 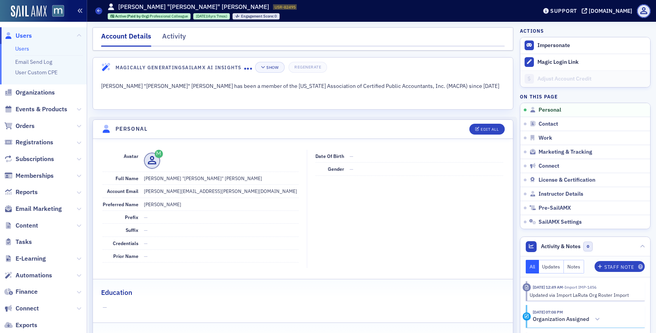 What do you see at coordinates (149, 16) in the screenshot?
I see `div: Active (Paid by Org): Active (Paid by Org): Professional Colleague` at bounding box center [149, 16].